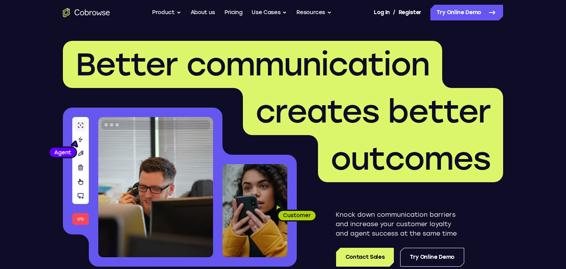  What do you see at coordinates (400, 225) in the screenshot?
I see `p: Knock down communication barriers and increase your customer loyalty and agent success at the sam...` at bounding box center [400, 225].